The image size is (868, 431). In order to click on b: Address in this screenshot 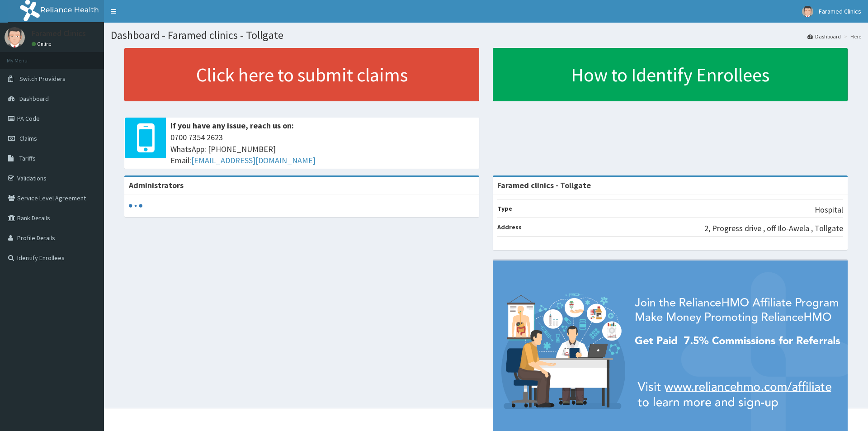, I will do `click(510, 227)`.